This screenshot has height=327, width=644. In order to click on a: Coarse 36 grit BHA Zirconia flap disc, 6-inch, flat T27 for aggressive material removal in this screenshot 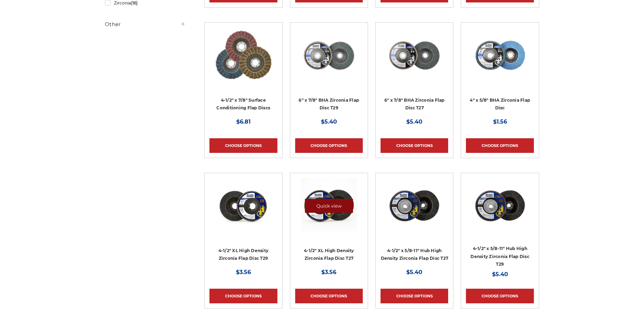, I will do `click(415, 61)`.